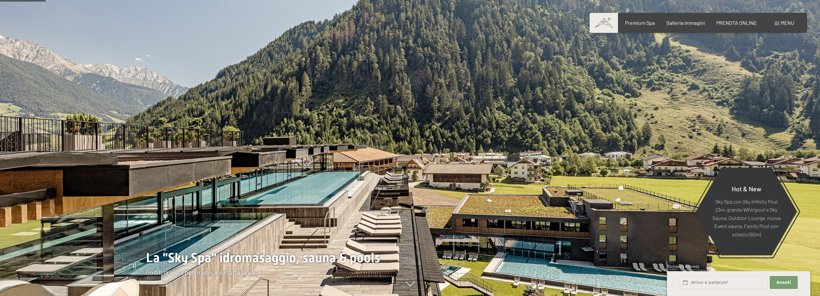 The width and height of the screenshot is (820, 296). What do you see at coordinates (746, 188) in the screenshot?
I see `span: Hot & New` at bounding box center [746, 188].